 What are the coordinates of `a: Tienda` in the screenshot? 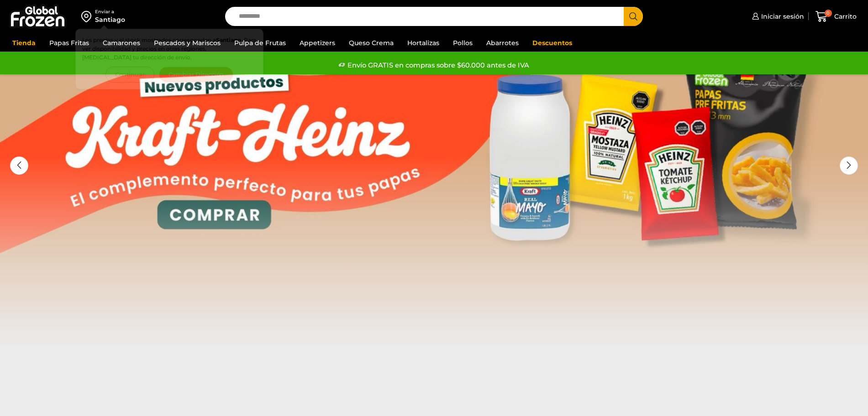 It's located at (23, 43).